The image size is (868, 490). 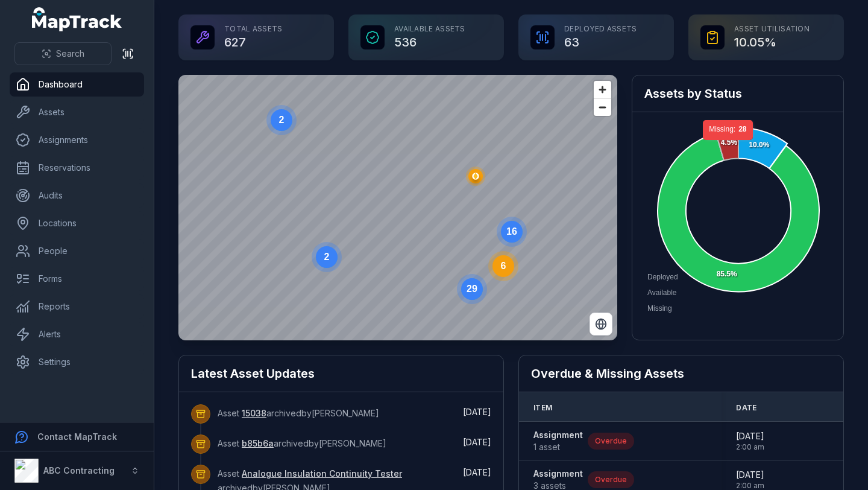 What do you see at coordinates (750, 447) in the screenshot?
I see `span: 2:00 am` at bounding box center [750, 447].